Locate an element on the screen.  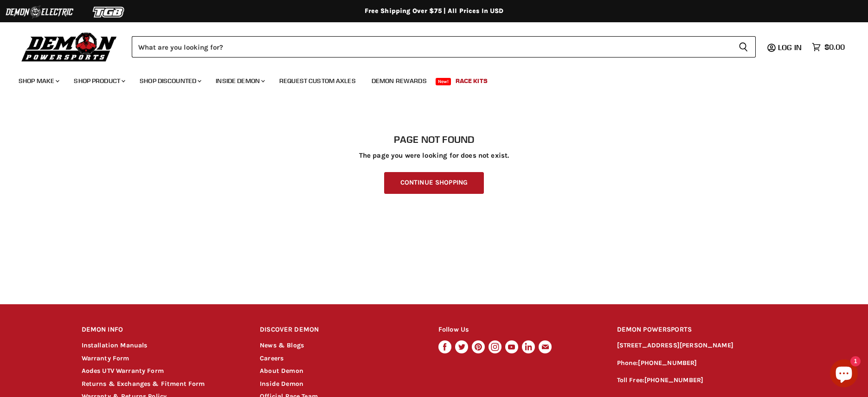
h2: DEMON POWERSPORTS is located at coordinates (702, 330).